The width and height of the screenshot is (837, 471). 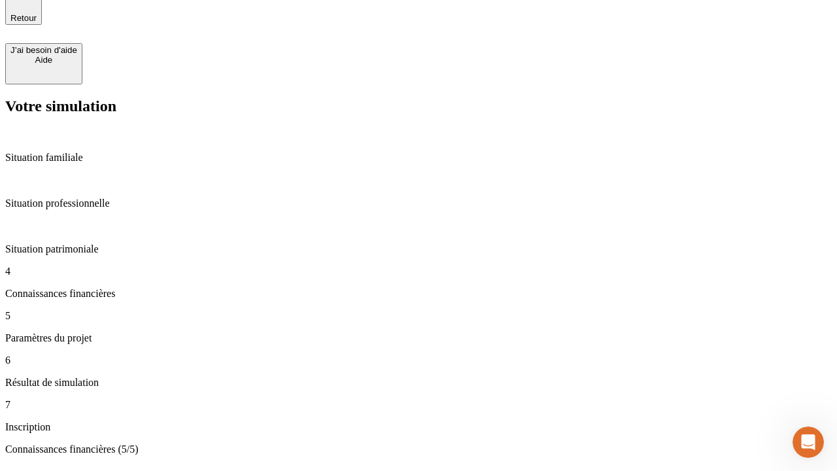 What do you see at coordinates (419, 360) in the screenshot?
I see `p: 6` at bounding box center [419, 360].